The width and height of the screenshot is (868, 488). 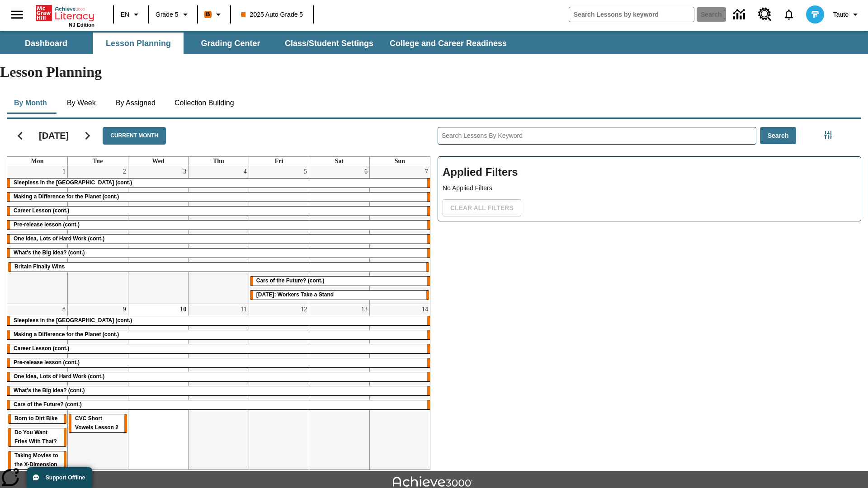 I want to click on span: Do You Want Fries With That?, so click(x=35, y=437).